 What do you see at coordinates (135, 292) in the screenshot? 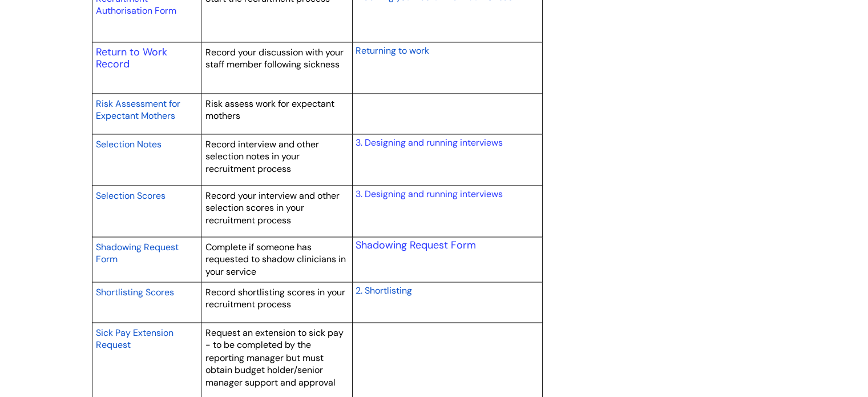
I see `span: Shortlisting Scores` at bounding box center [135, 292].